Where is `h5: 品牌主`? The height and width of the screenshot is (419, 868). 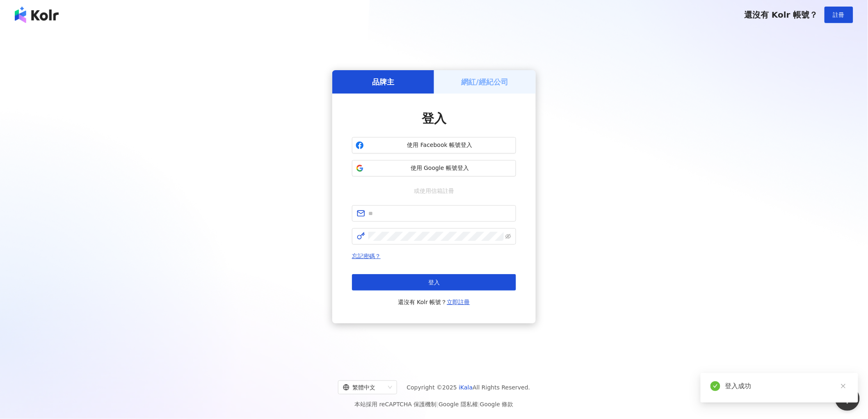
h5: 品牌主 is located at coordinates (383, 81).